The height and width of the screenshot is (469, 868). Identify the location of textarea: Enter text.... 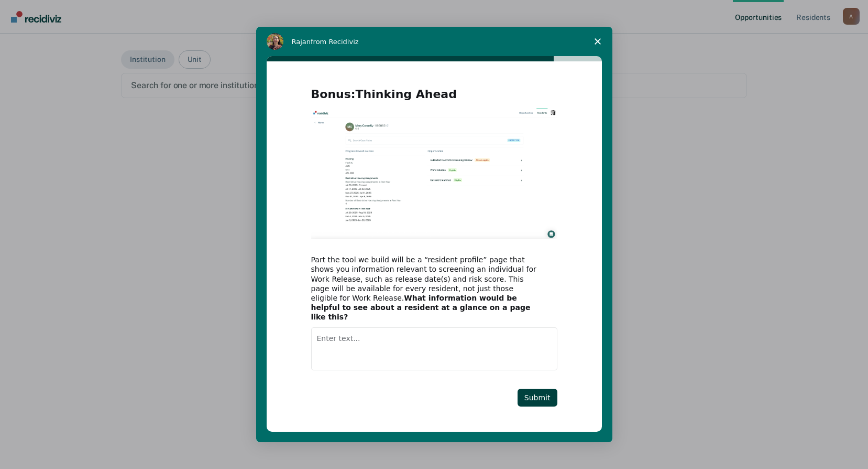
(434, 349).